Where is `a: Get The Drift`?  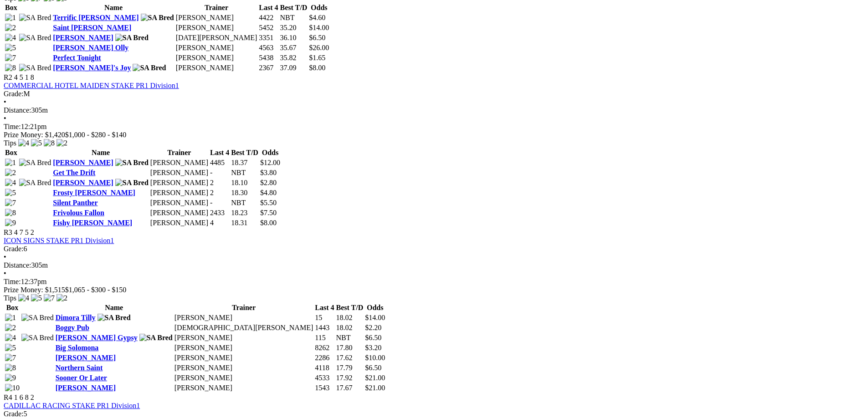 a: Get The Drift is located at coordinates (74, 172).